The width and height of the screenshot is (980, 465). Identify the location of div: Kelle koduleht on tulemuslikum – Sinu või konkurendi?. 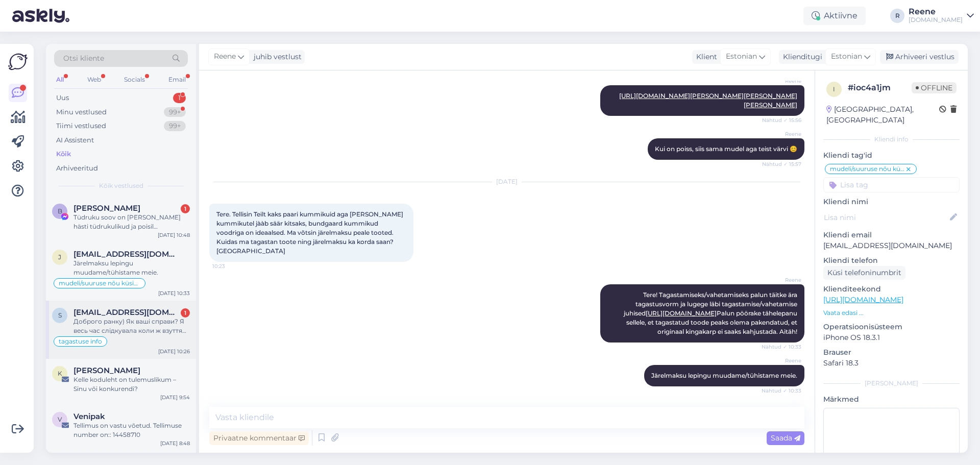
(132, 385).